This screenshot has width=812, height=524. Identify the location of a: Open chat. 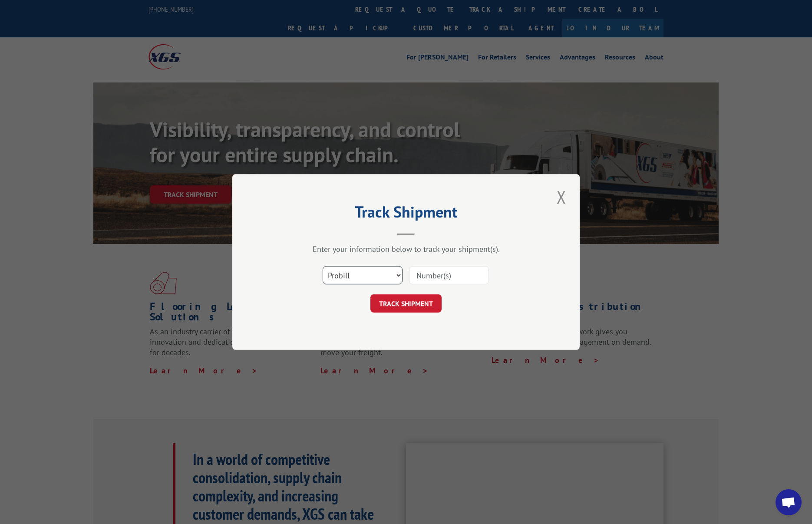
(788, 502).